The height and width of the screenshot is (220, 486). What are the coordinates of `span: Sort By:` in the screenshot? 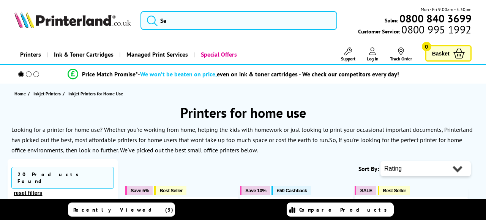 It's located at (369, 169).